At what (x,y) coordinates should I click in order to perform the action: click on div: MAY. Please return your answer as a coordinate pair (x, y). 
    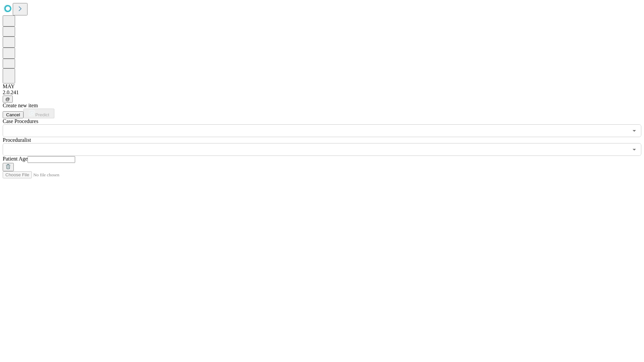
    Looking at the image, I should click on (322, 87).